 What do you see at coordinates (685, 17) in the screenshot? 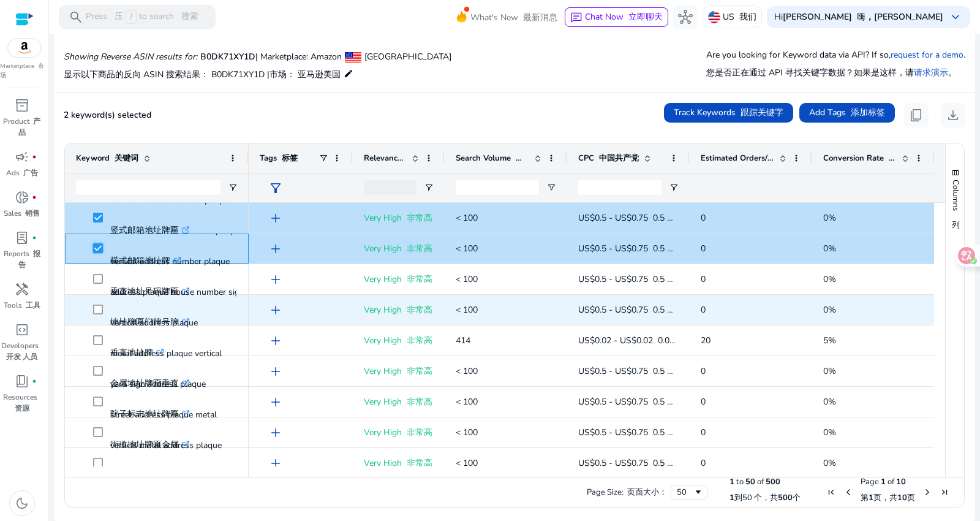
I see `span: hub` at bounding box center [685, 17].